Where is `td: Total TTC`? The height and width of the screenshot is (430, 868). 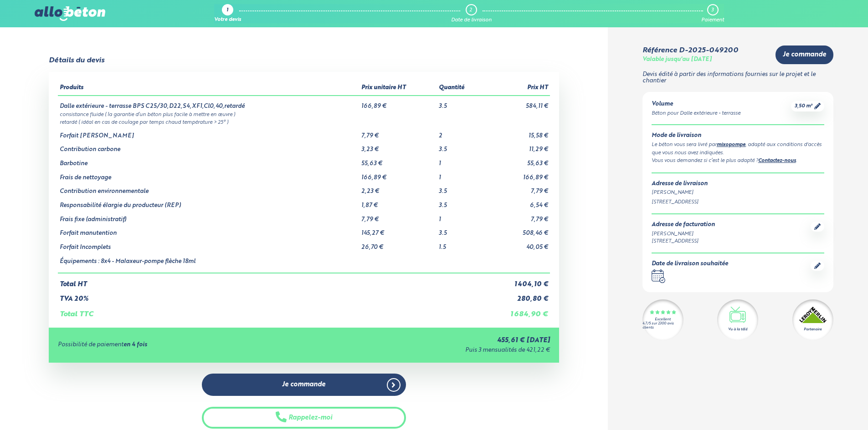
td: Total TTC is located at coordinates (271, 311).